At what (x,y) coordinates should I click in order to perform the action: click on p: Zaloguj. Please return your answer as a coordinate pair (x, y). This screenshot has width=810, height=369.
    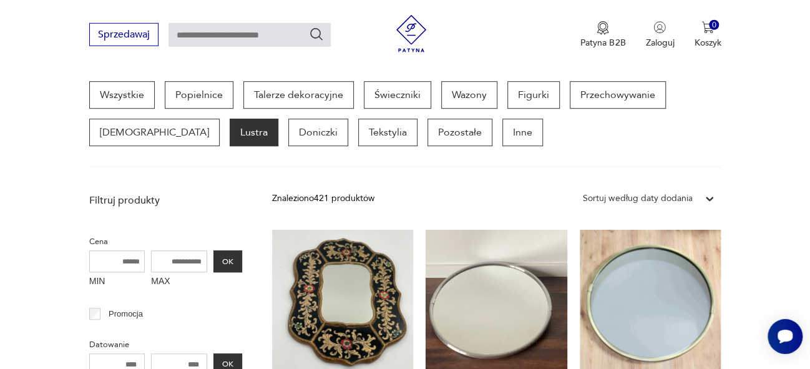
    Looking at the image, I should click on (660, 42).